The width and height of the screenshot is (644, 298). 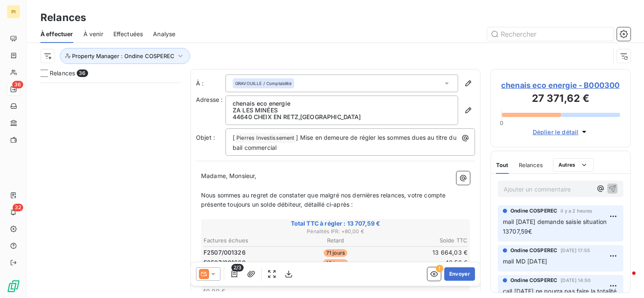 I want to click on span: 49 jours, so click(x=335, y=263).